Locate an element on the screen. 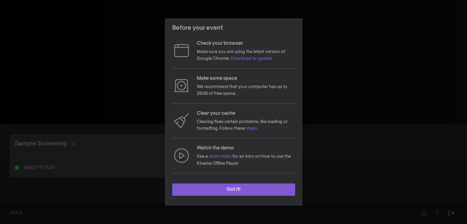  p: Clear your cache is located at coordinates (246, 114).